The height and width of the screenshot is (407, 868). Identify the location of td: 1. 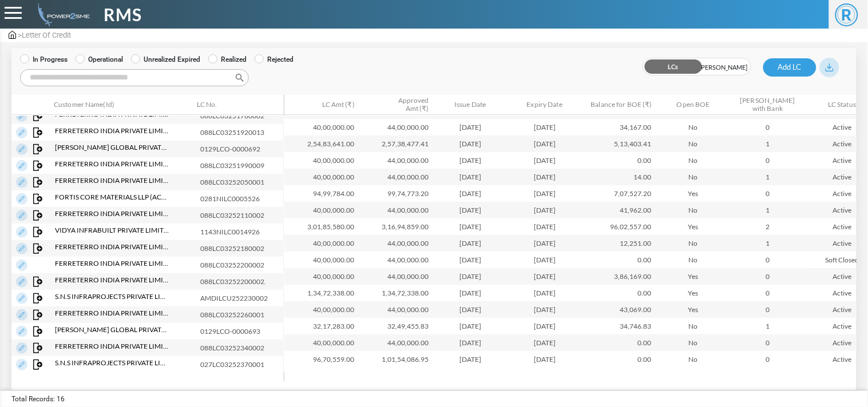
(768, 176).